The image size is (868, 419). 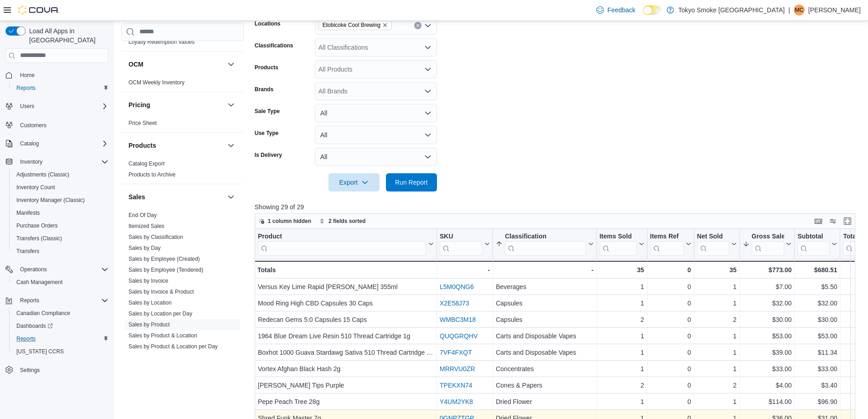 What do you see at coordinates (799, 10) in the screenshot?
I see `span: MC` at bounding box center [799, 10].